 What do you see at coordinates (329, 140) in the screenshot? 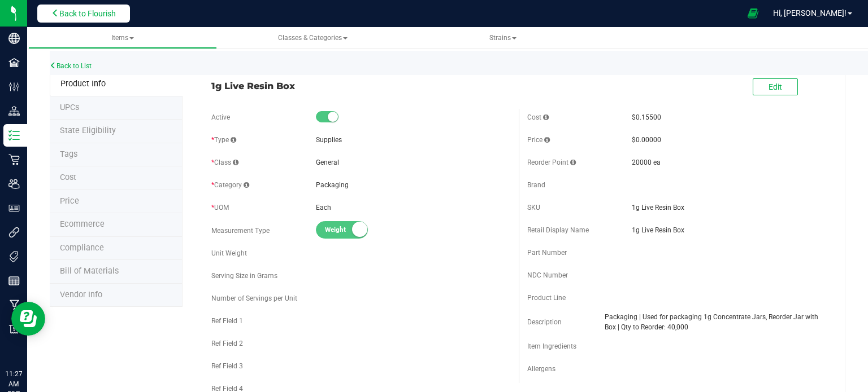
I see `span: Supplies` at bounding box center [329, 140].